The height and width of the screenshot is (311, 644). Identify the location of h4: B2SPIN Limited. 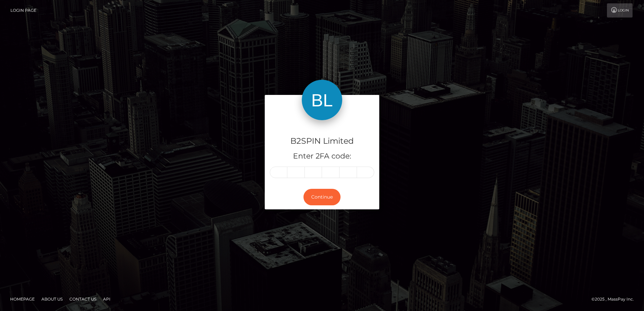
(322, 141).